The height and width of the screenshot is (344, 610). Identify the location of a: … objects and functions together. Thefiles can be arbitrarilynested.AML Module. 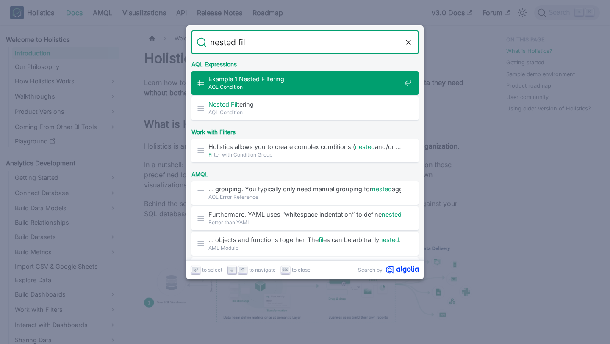
(305, 244).